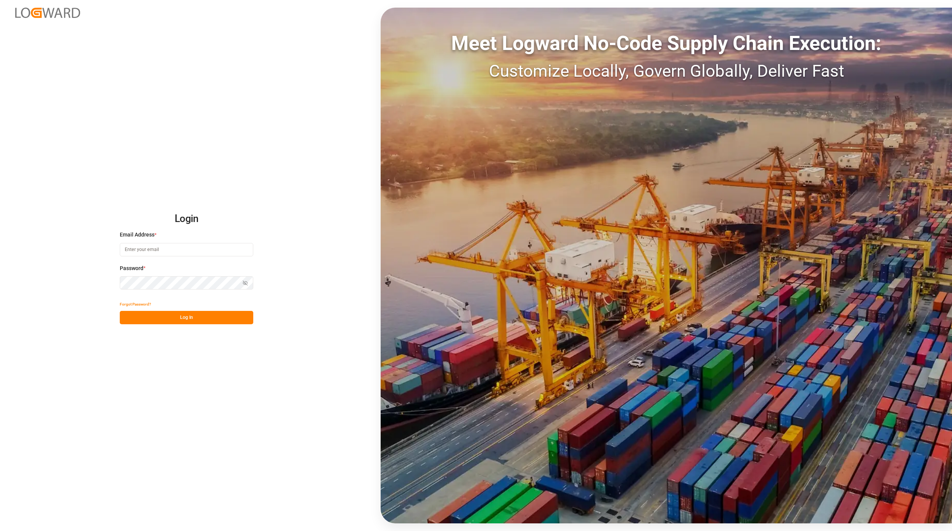  What do you see at coordinates (48, 13) in the screenshot?
I see `img: Logward_new_orange.png` at bounding box center [48, 13].